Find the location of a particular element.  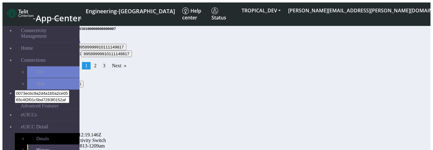

span: App Center is located at coordinates (59, 18).